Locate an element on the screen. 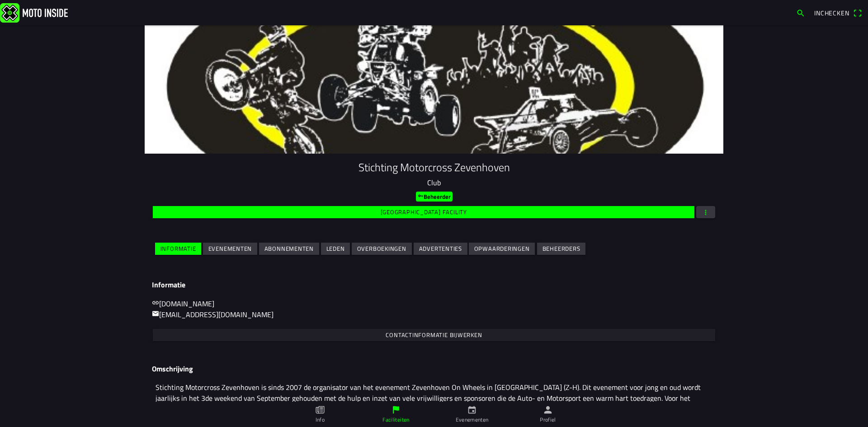 The image size is (868, 427). ion-icon: key is located at coordinates (420, 195).